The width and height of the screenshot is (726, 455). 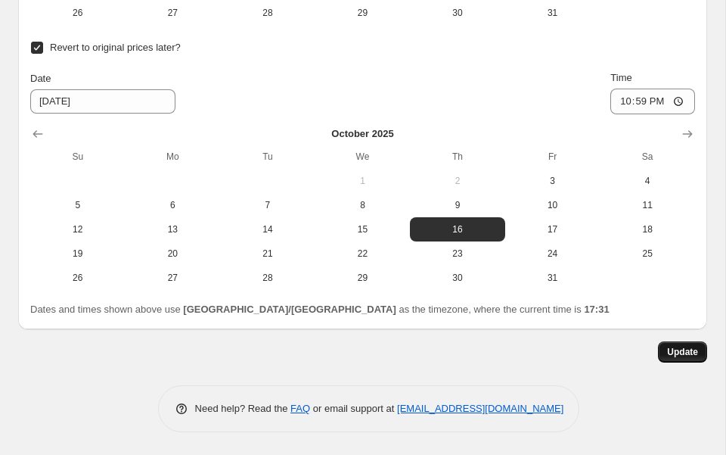 I want to click on span: 20, so click(x=173, y=254).